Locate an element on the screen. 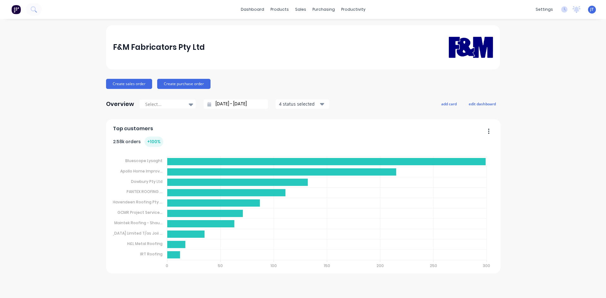 The width and height of the screenshot is (606, 298). tspan: 100 is located at coordinates (274, 266).